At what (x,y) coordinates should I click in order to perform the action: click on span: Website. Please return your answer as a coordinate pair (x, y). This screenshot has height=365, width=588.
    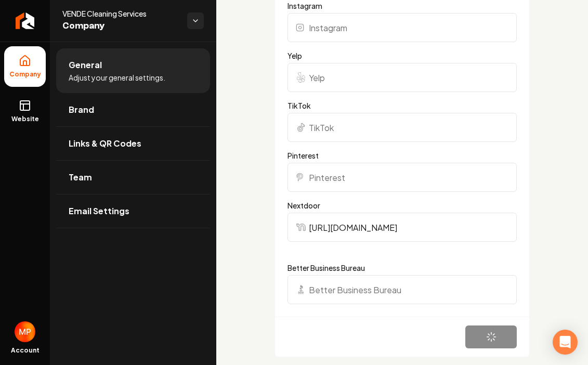
    Looking at the image, I should click on (25, 119).